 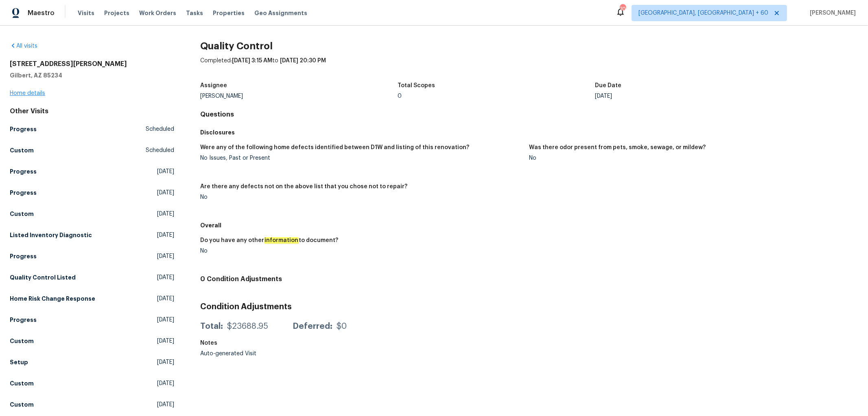 What do you see at coordinates (19, 362) in the screenshot?
I see `h5: Setup` at bounding box center [19, 362].